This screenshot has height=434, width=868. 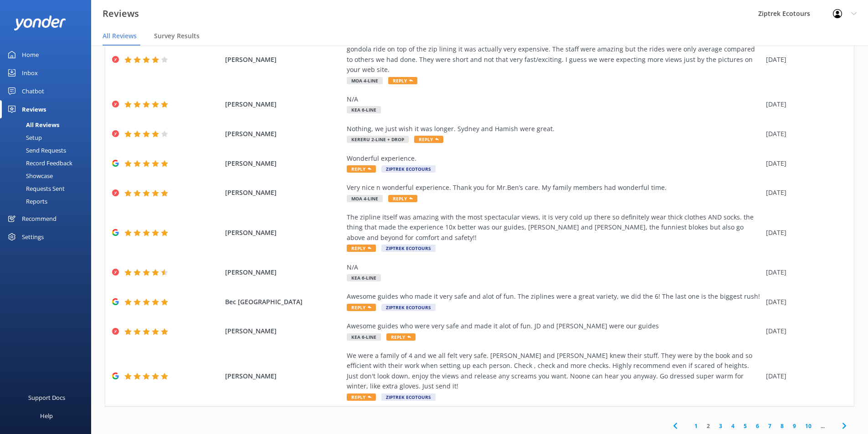 I want to click on div: Recommend, so click(x=39, y=219).